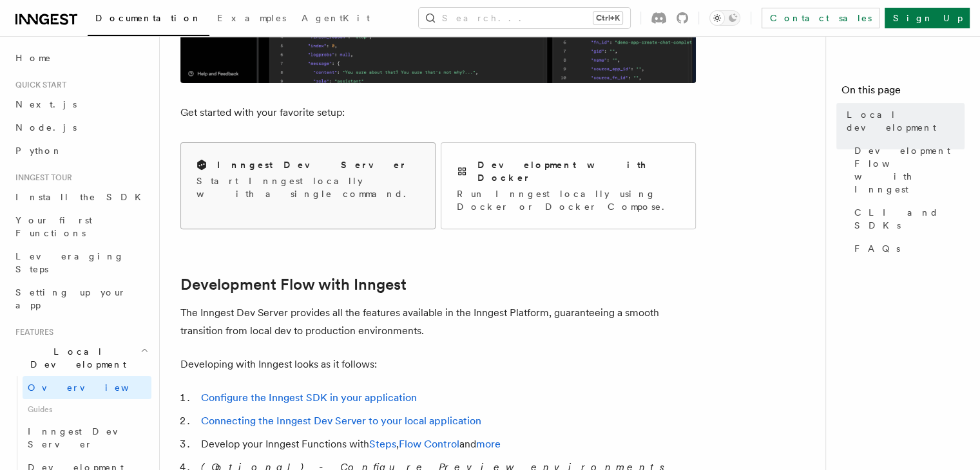 The width and height of the screenshot is (980, 470). What do you see at coordinates (877, 249) in the screenshot?
I see `span: FAQs` at bounding box center [877, 249].